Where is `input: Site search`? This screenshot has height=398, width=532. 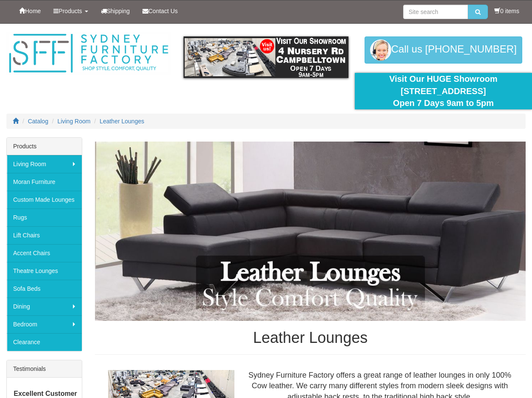 input: Site search is located at coordinates (435, 12).